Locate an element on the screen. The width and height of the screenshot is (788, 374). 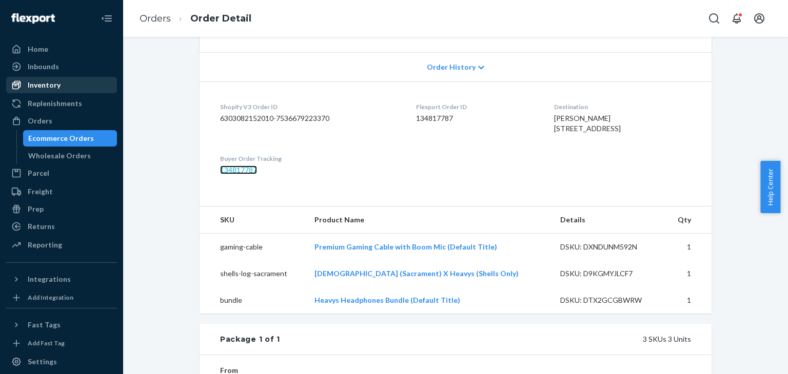
a: Parcel is located at coordinates (62, 173).